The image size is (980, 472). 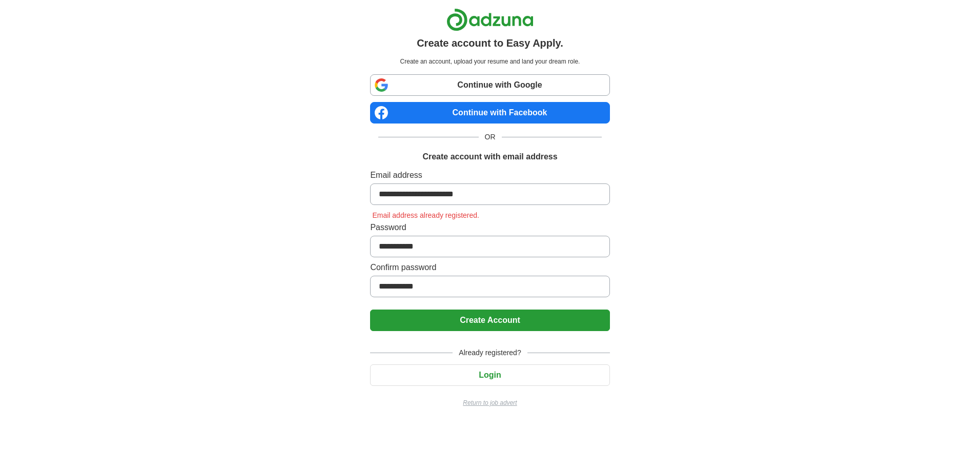 I want to click on button: Create Account, so click(x=490, y=320).